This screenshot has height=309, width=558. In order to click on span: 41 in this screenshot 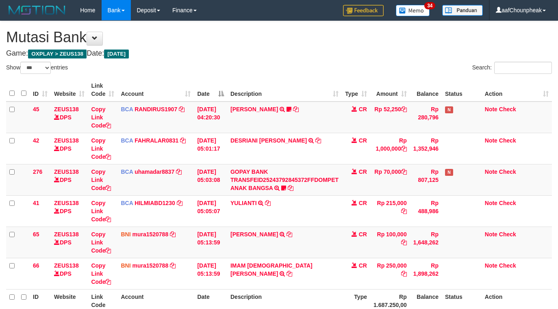, I will do `click(36, 203)`.